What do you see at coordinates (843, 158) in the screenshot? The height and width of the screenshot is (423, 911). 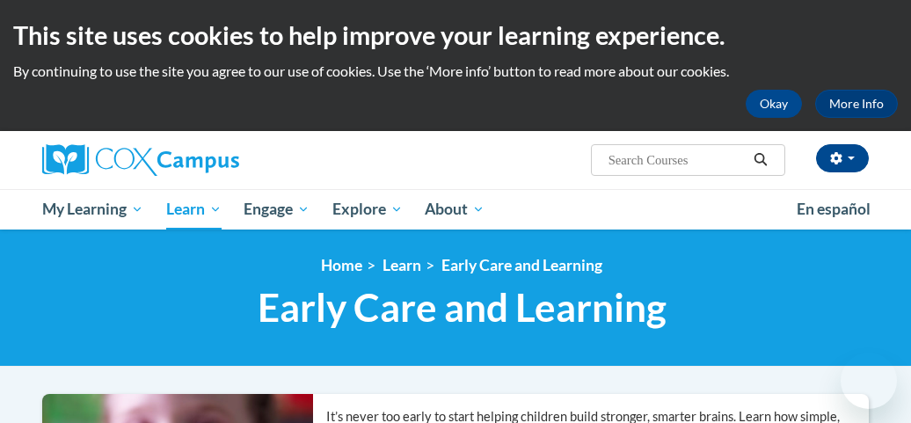 I see `button: Account Settings` at bounding box center [843, 158].